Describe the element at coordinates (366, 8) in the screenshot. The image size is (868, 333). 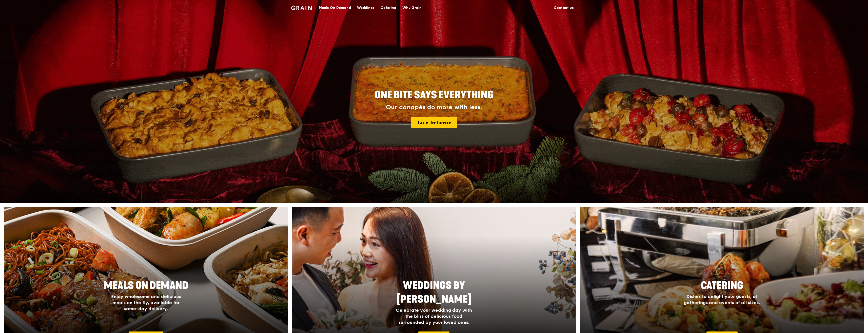
I see `a: Weddings` at that location.